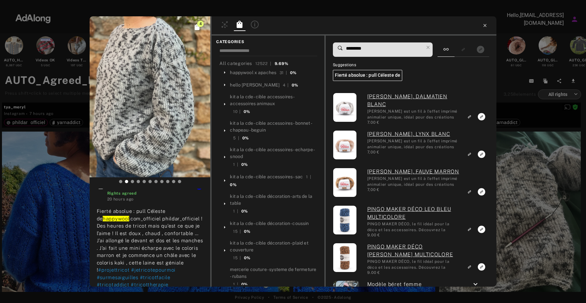 Image resolution: width=586 pixels, height=303 pixels. What do you see at coordinates (283, 73) in the screenshot?
I see `div: 31 |` at bounding box center [283, 73].